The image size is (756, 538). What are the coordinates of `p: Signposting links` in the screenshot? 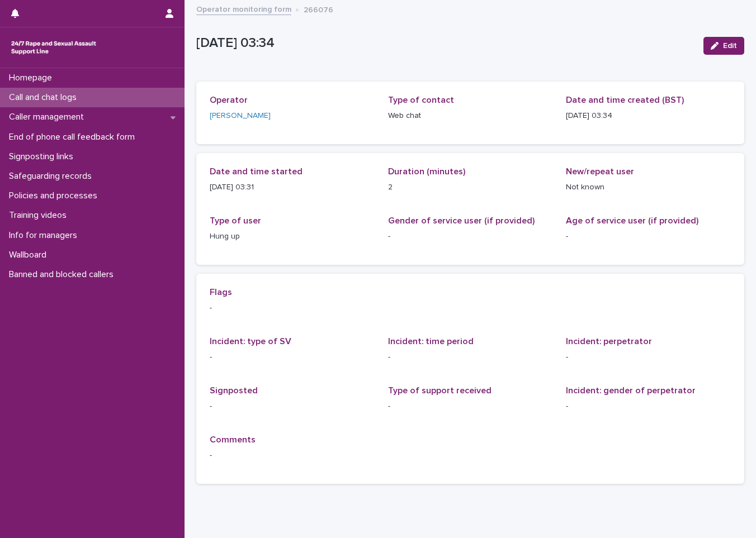 It's located at (43, 157).